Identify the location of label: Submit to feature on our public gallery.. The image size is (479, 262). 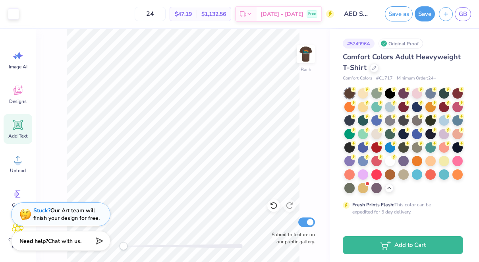
(291, 238).